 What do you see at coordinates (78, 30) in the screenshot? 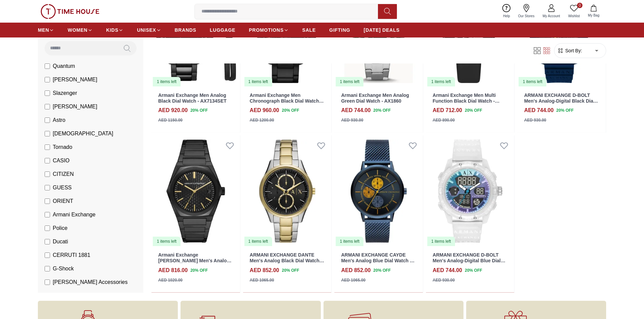
I see `span: WOMEN` at bounding box center [78, 30].